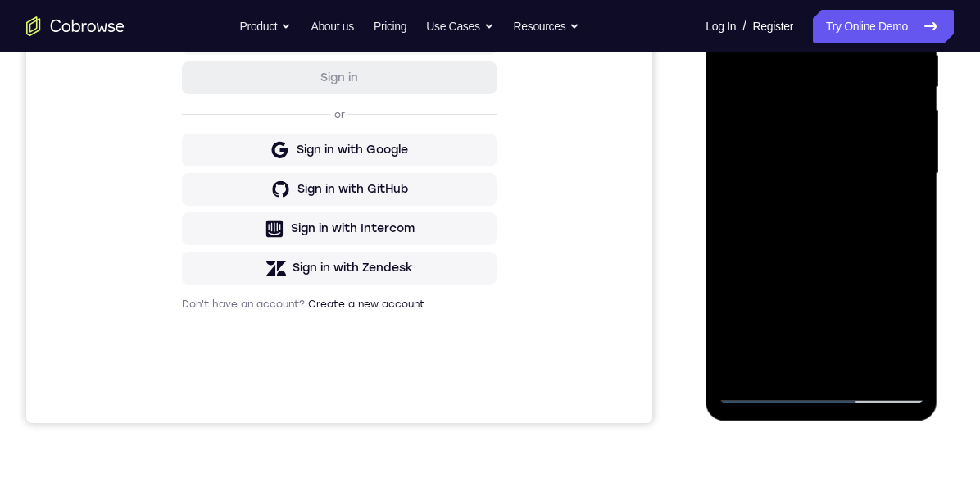 This screenshot has width=980, height=501. Describe the element at coordinates (326, 354) in the screenshot. I see `div: Sign in with Intercom` at that location.